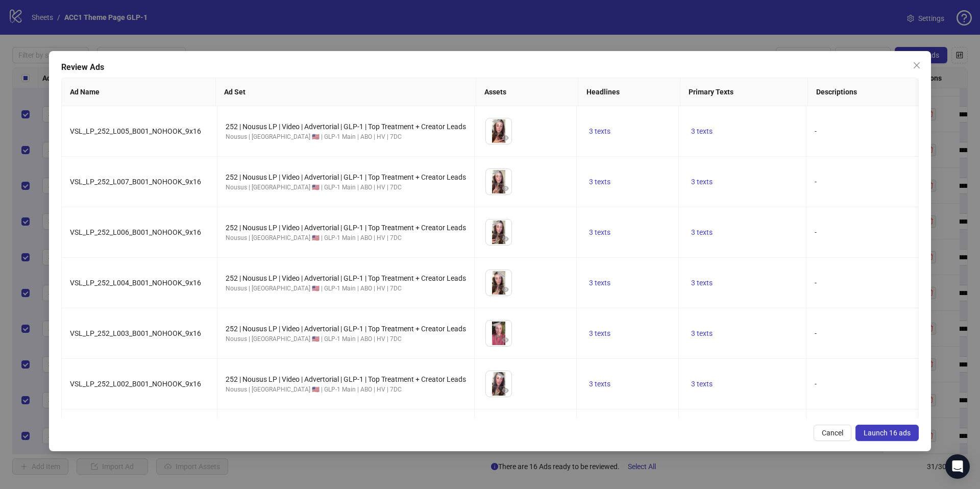 The image size is (980, 489). What do you see at coordinates (832, 433) in the screenshot?
I see `span: Cancel` at bounding box center [832, 433].